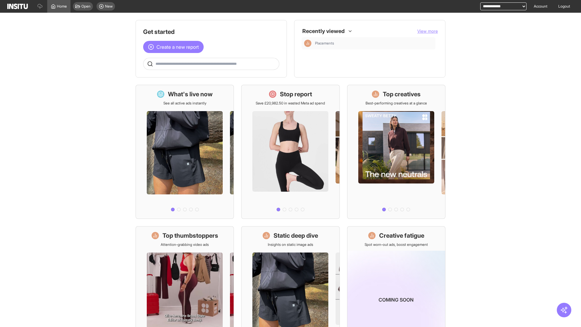 This screenshot has height=327, width=581. What do you see at coordinates (296, 94) in the screenshot?
I see `h1: Stop report` at bounding box center [296, 94].